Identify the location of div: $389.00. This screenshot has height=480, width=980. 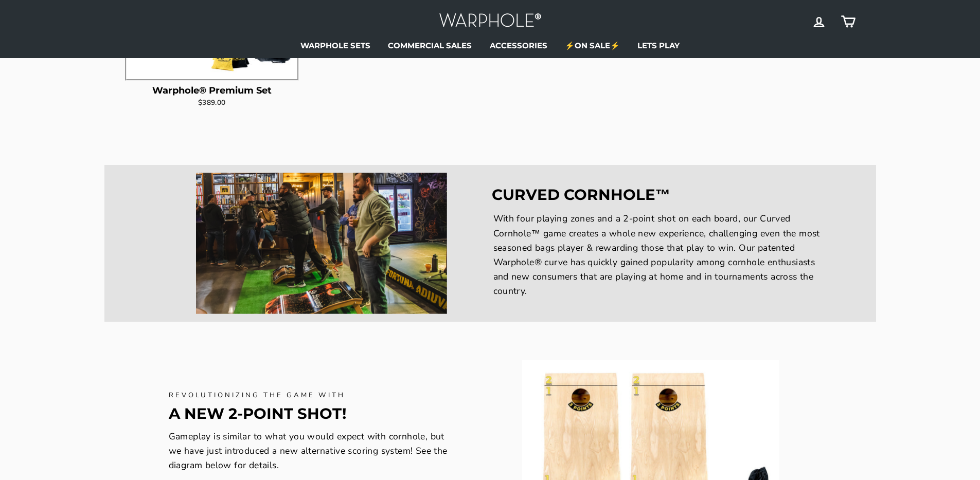
(212, 103).